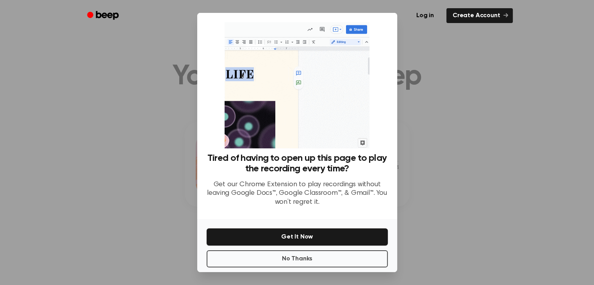 The width and height of the screenshot is (594, 285). I want to click on a: Create Account, so click(479, 16).